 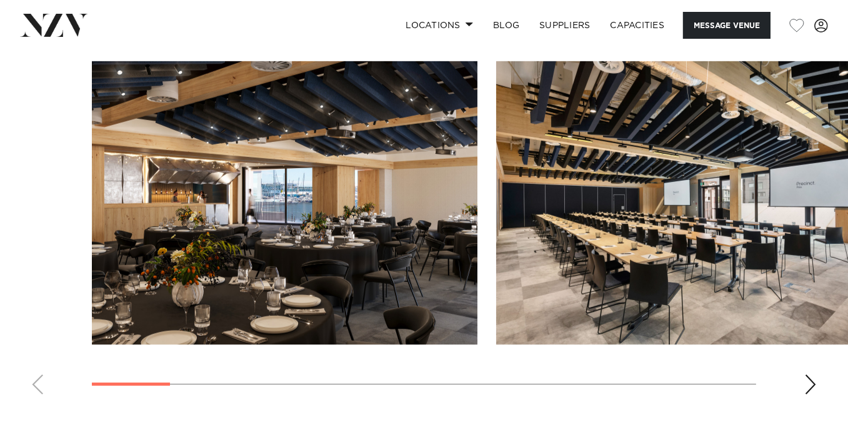 What do you see at coordinates (439, 25) in the screenshot?
I see `a: Locations` at bounding box center [439, 25].